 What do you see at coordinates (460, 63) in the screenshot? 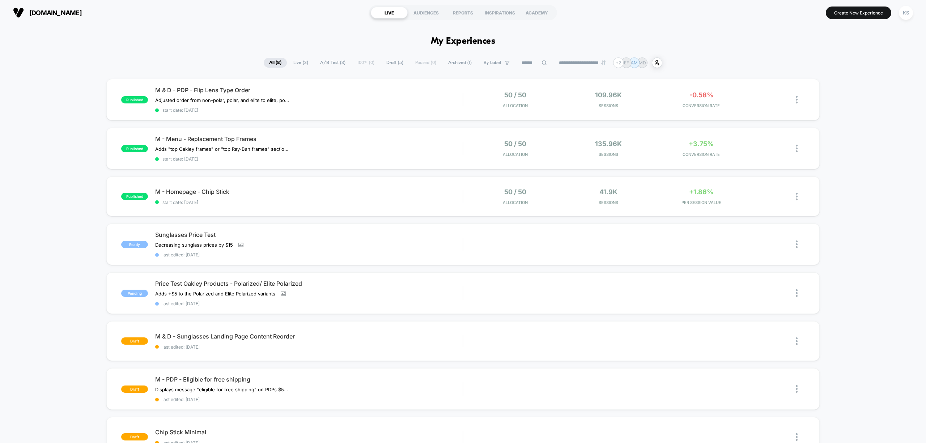
I see `span: Archived ( 1 )` at bounding box center [460, 63].